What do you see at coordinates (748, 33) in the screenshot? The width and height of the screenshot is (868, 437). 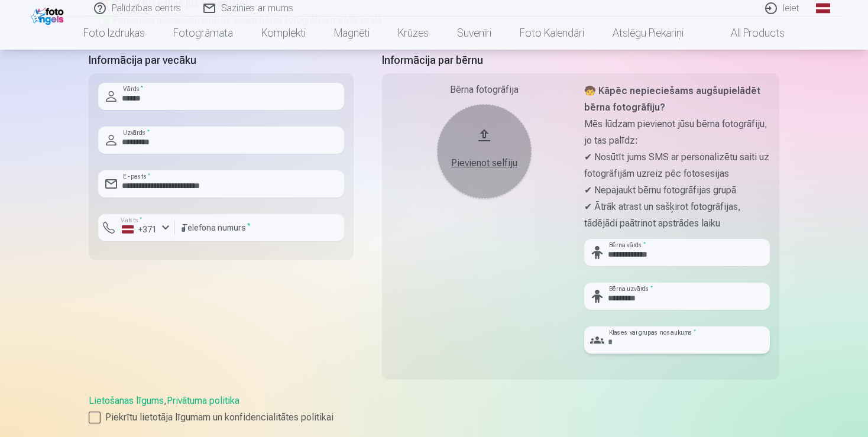 I see `a: All products` at bounding box center [748, 33].